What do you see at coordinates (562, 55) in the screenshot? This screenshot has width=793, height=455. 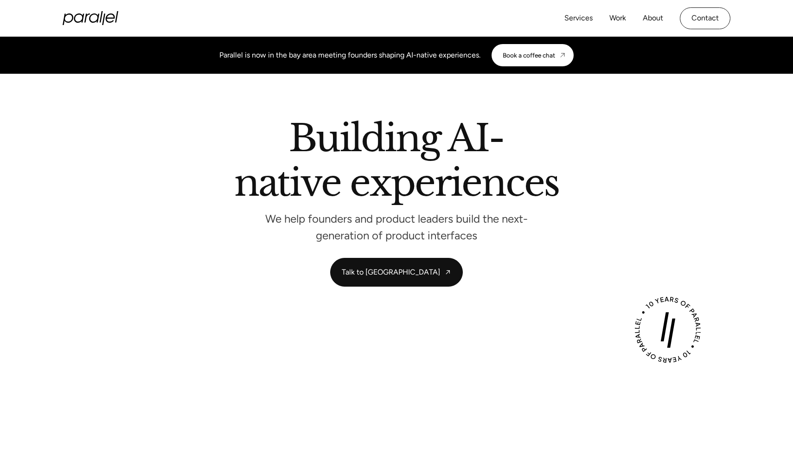 I see `img: CTA arrow image` at bounding box center [562, 55].